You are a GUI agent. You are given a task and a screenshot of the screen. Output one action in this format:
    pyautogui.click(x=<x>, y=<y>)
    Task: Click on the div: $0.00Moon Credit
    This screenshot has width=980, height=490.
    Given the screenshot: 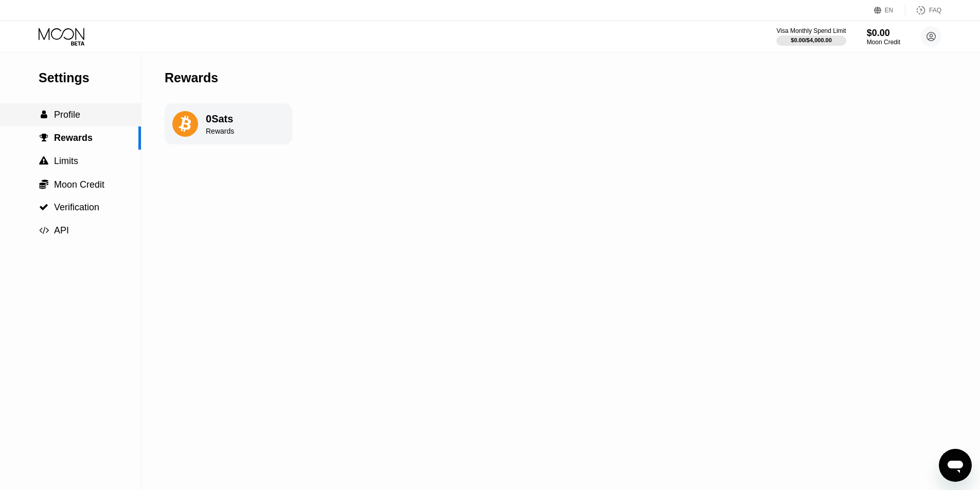 What is the action you would take?
    pyautogui.click(x=884, y=36)
    